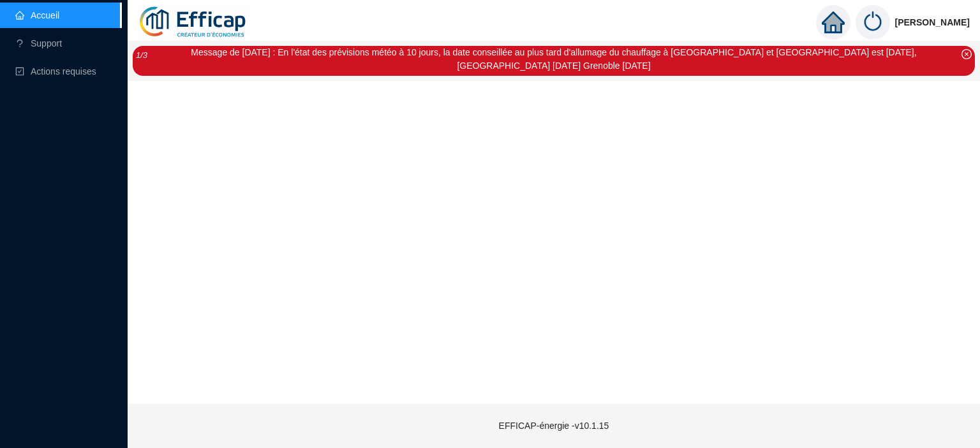 The height and width of the screenshot is (448, 980). I want to click on a: homeAccueil, so click(37, 16).